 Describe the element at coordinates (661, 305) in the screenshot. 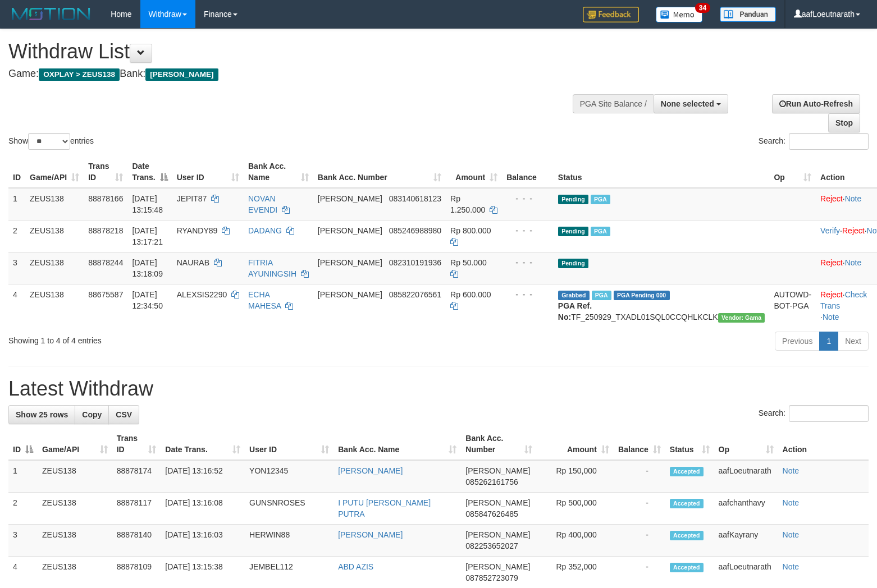

I see `td: TF_250929_TXADL01SQL0CCQHLKCLK` at that location.